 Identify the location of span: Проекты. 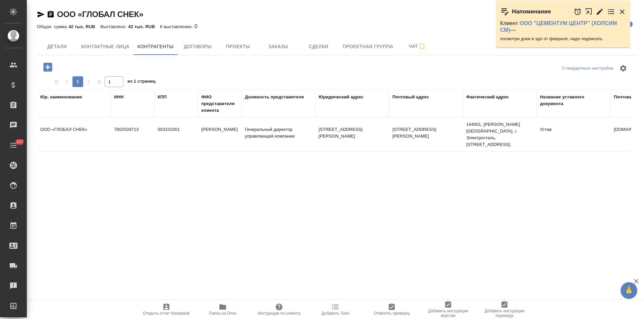
(238, 47).